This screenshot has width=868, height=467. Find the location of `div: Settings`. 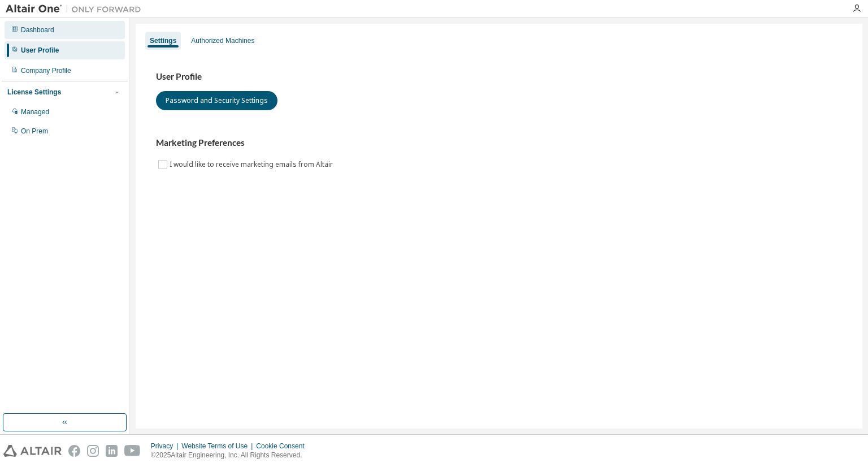

div: Settings is located at coordinates (163, 41).